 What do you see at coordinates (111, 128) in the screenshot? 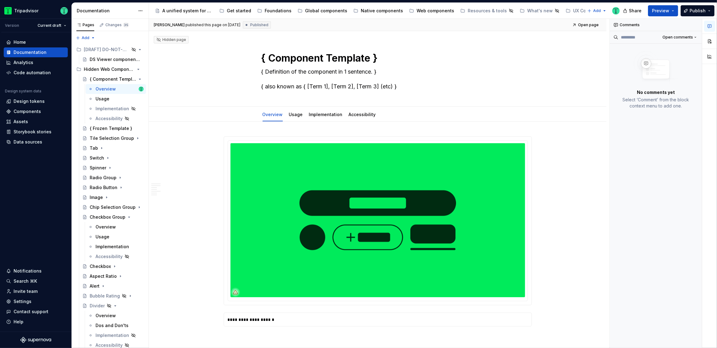
I see `div: { Frozen Template }` at bounding box center [111, 128].